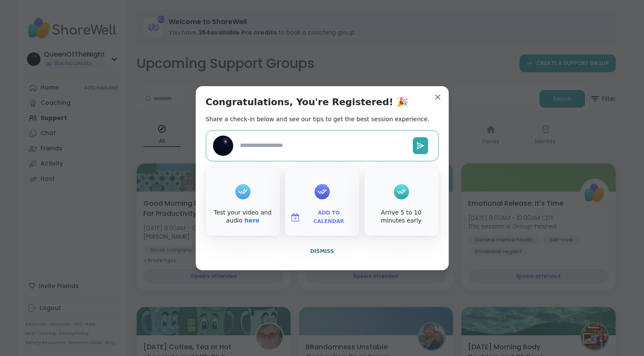 This screenshot has height=356, width=644. What do you see at coordinates (329, 217) in the screenshot?
I see `span: Add to Calendar` at bounding box center [329, 217].